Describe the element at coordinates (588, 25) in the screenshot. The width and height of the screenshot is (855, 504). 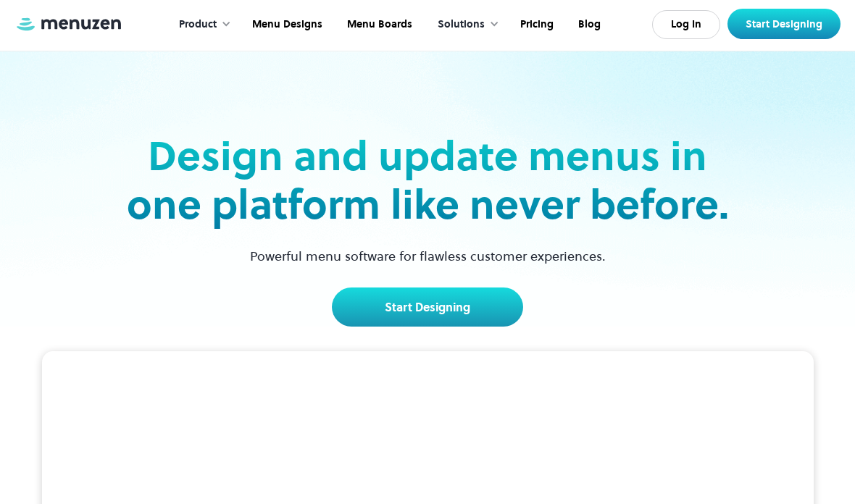
I see `a: Blog` at that location.